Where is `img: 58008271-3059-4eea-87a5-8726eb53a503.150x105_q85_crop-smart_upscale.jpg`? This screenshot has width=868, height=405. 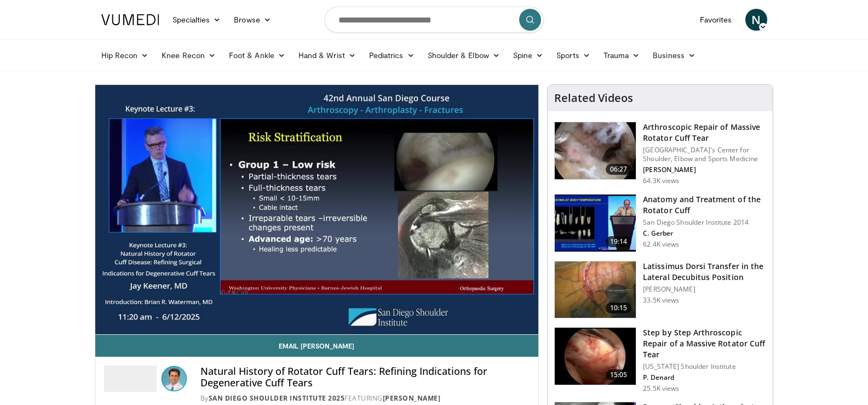 img: 58008271-3059-4eea-87a5-8726eb53a503.150x105_q85_crop-smart_upscale.jpg is located at coordinates (595, 223).